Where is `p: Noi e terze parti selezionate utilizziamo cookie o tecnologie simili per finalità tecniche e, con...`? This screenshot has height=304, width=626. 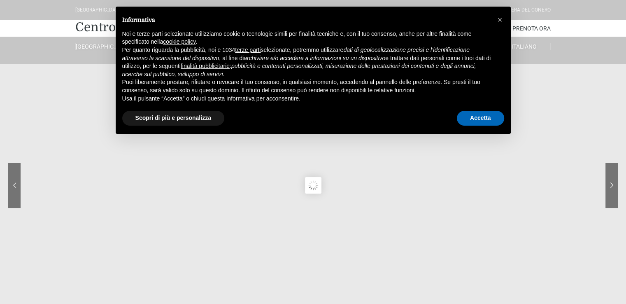
p: Noi e terze parti selezionate utilizziamo cookie o tecnologie simili per finalità tecniche e, con... is located at coordinates (307, 38).